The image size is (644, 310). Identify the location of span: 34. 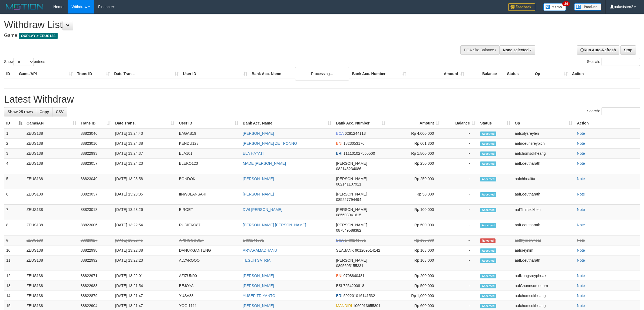
(566, 4).